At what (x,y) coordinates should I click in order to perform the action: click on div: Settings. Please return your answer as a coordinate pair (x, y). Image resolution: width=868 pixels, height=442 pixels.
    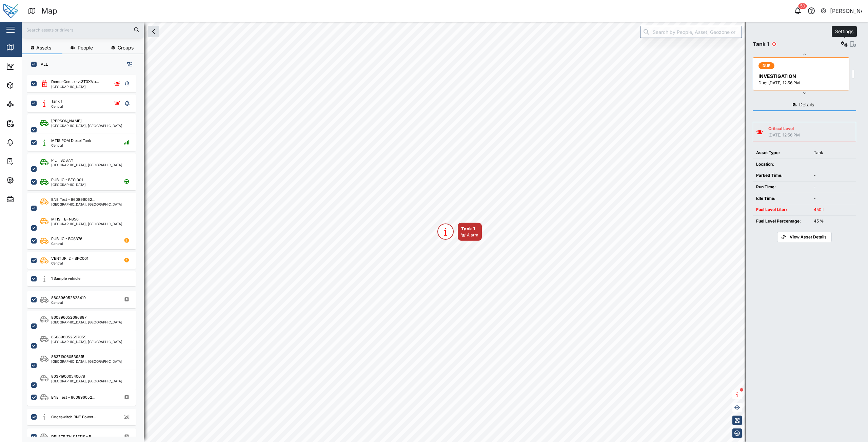
    Looking at the image, I should click on (29, 181).